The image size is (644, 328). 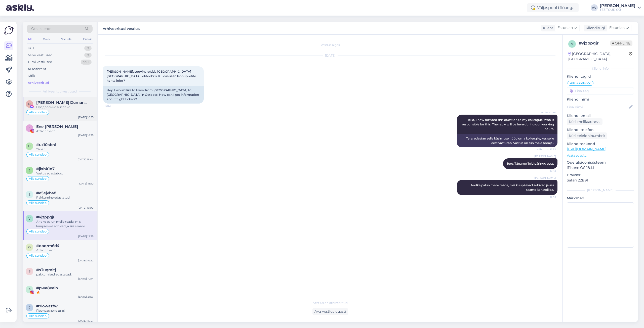 I want to click on span: Ene-Mari Saamel, so click(x=57, y=127).